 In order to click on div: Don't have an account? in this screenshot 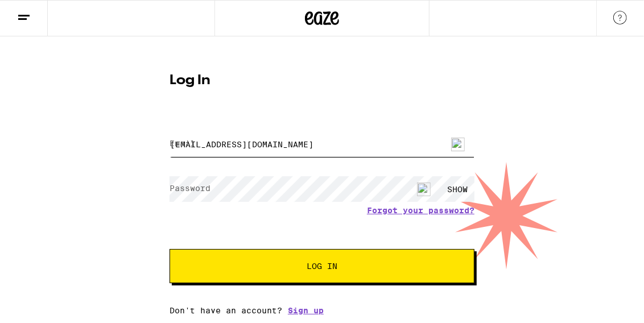, I will do `click(322, 311)`.